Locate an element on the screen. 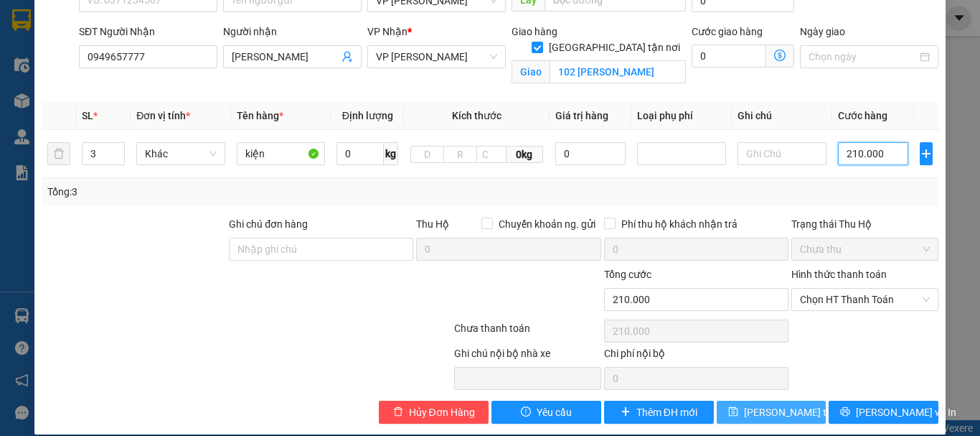 The width and height of the screenshot is (980, 436). button: plus is located at coordinates (926, 154).